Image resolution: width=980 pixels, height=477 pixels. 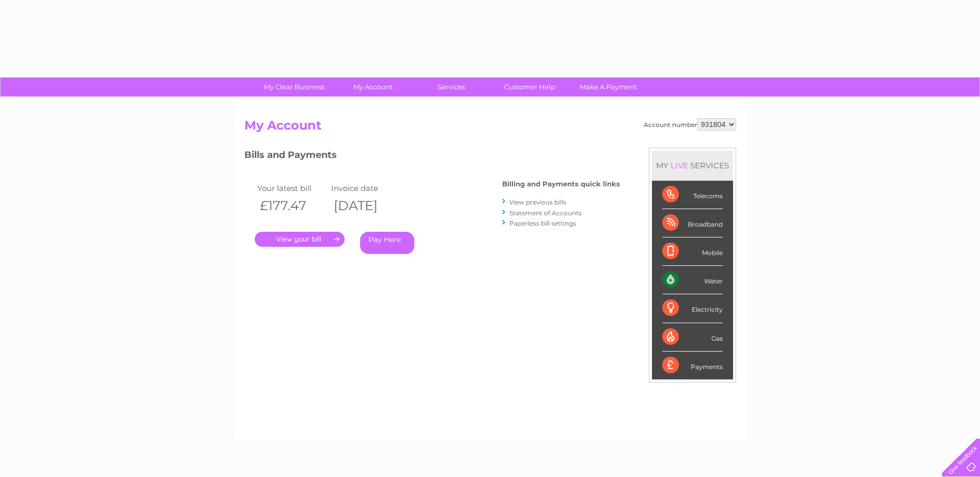 I want to click on h4: Billing and Payments quick links, so click(x=561, y=184).